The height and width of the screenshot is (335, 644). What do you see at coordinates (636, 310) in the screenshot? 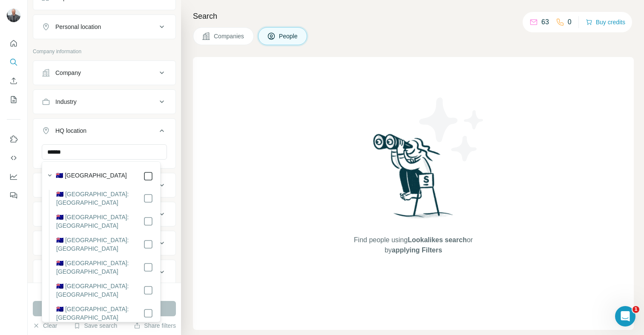
I see `span: 1` at bounding box center [636, 310].